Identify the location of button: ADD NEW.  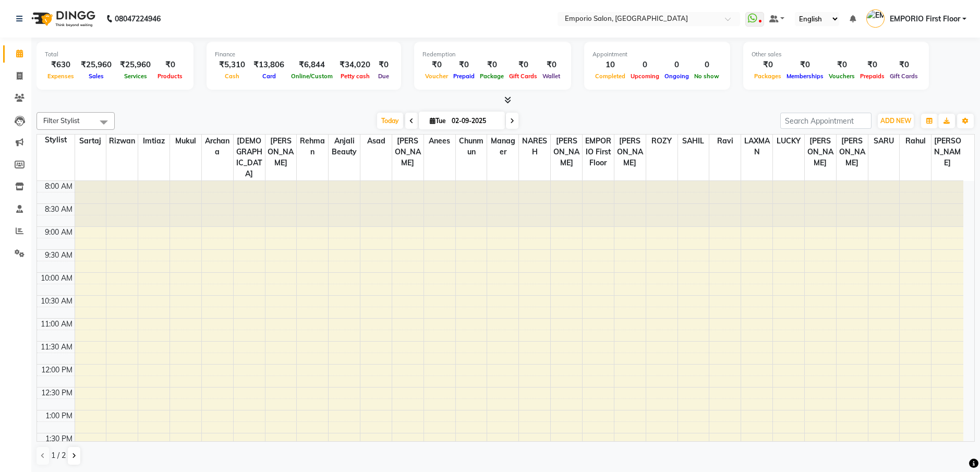
(895, 121).